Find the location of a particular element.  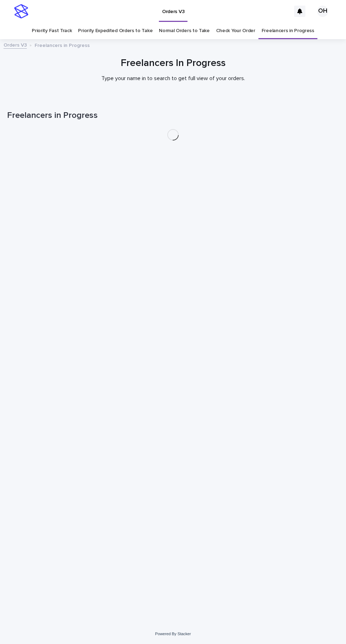

a: Priority Expedited Orders to Take is located at coordinates (115, 30).